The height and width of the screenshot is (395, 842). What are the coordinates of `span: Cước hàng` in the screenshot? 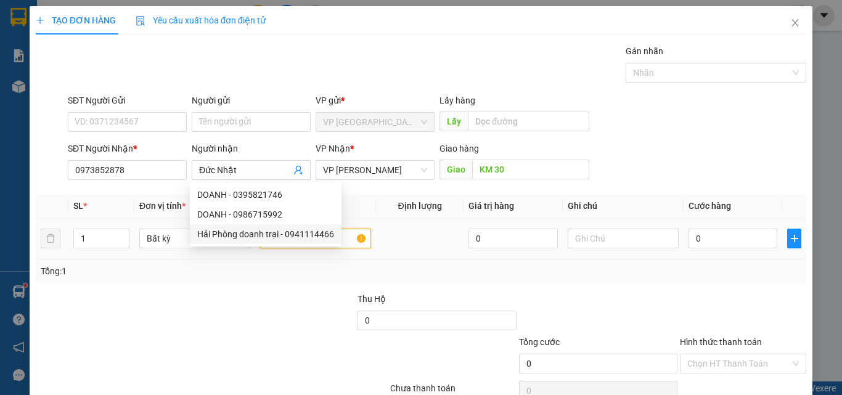 It's located at (710, 206).